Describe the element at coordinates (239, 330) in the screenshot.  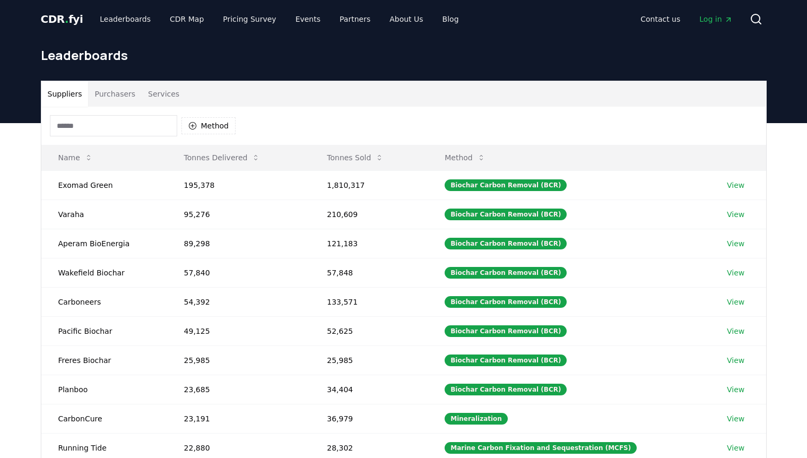
I see `td: 49,125` at that location.